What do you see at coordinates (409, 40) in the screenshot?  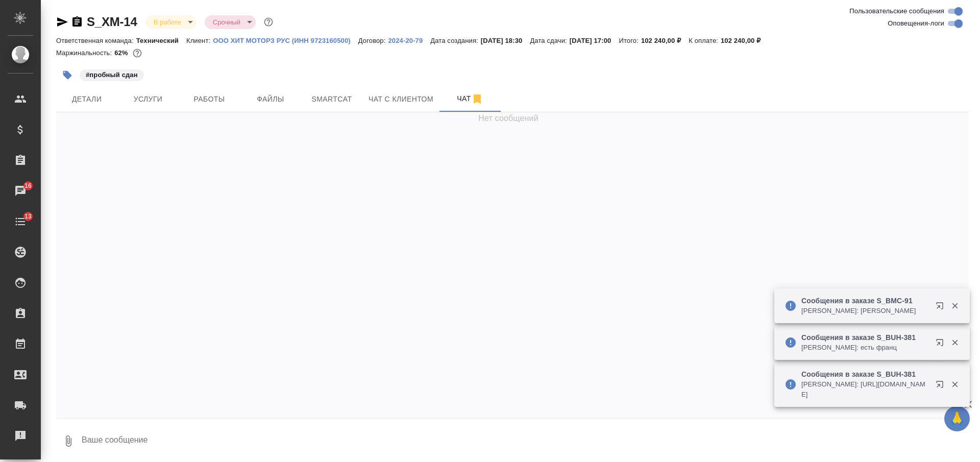 I see `p: 2024-20-79` at bounding box center [409, 40].